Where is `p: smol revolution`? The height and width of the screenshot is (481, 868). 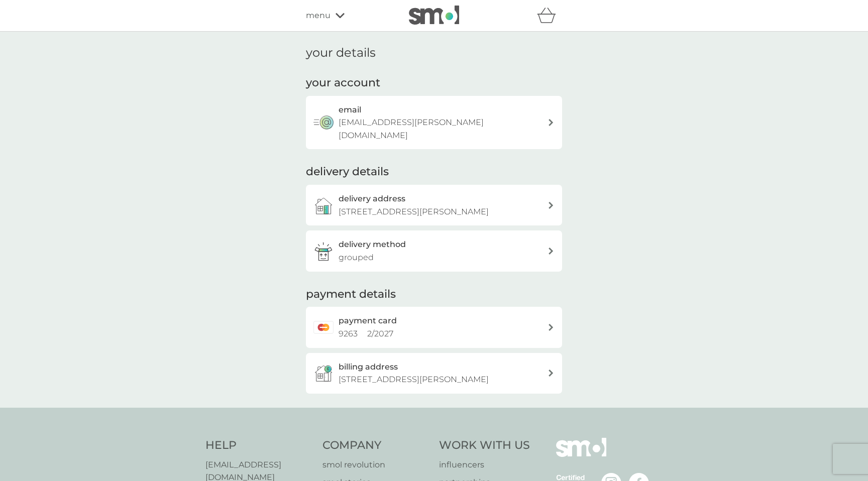 p: smol revolution is located at coordinates (375, 465).